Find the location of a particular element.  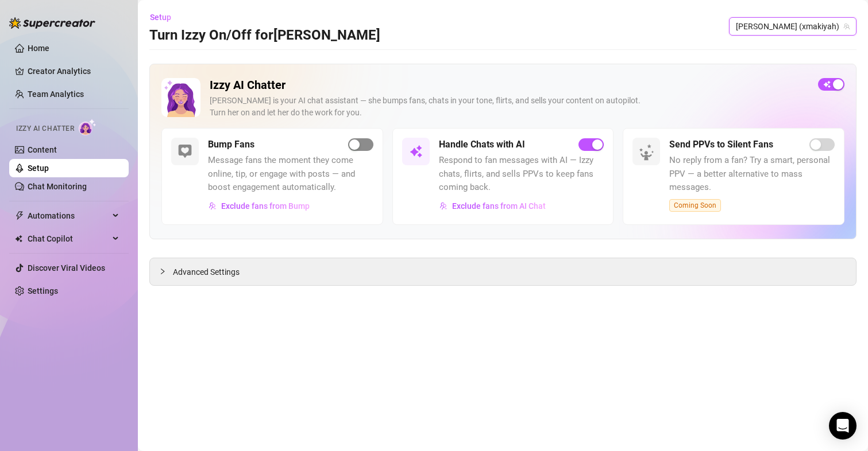

img: AI Chatter is located at coordinates (87, 127).